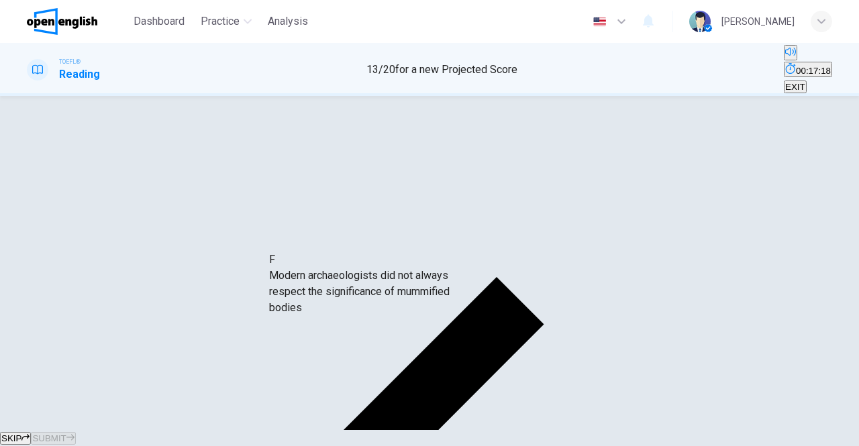 Image resolution: width=859 pixels, height=446 pixels. I want to click on span: 13 / 20, so click(380, 69).